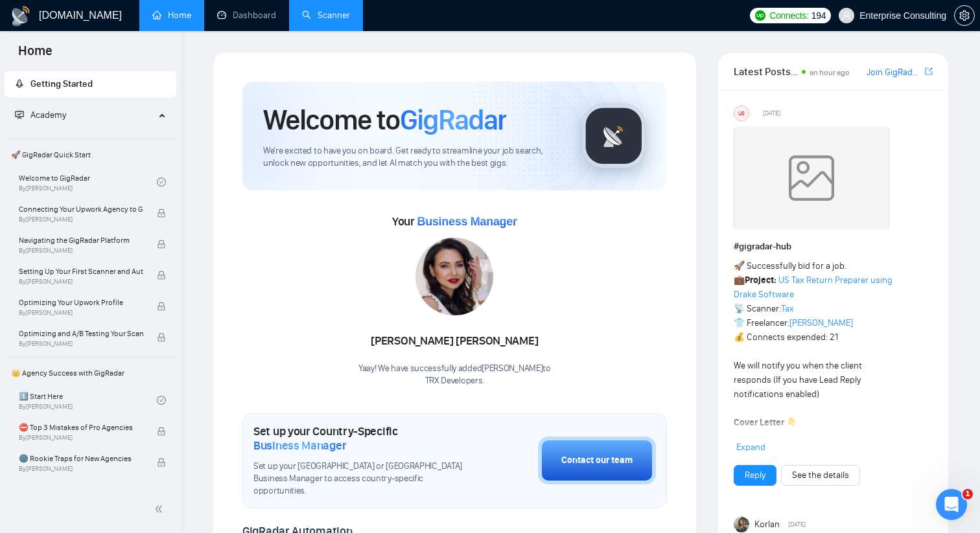 The width and height of the screenshot is (980, 533). I want to click on h1: Welcome to, so click(385, 120).